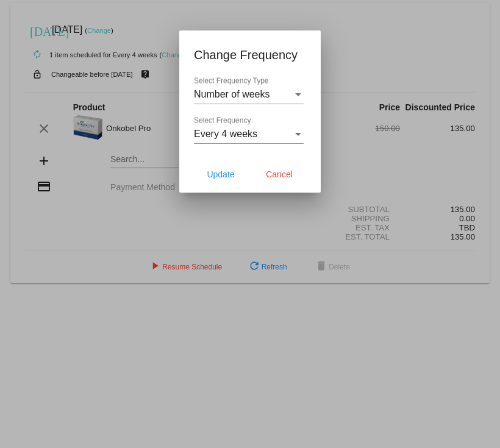 This screenshot has height=448, width=500. Describe the element at coordinates (226, 134) in the screenshot. I see `span: Every 4 weeks` at that location.